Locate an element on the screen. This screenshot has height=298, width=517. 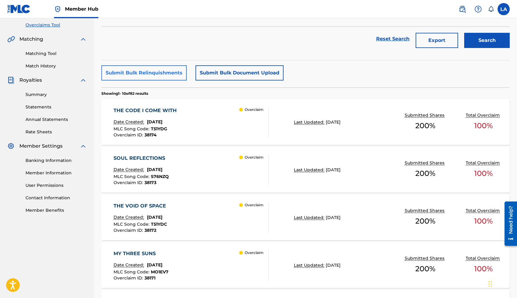
span: S76NZQ is located at coordinates (160, 176).